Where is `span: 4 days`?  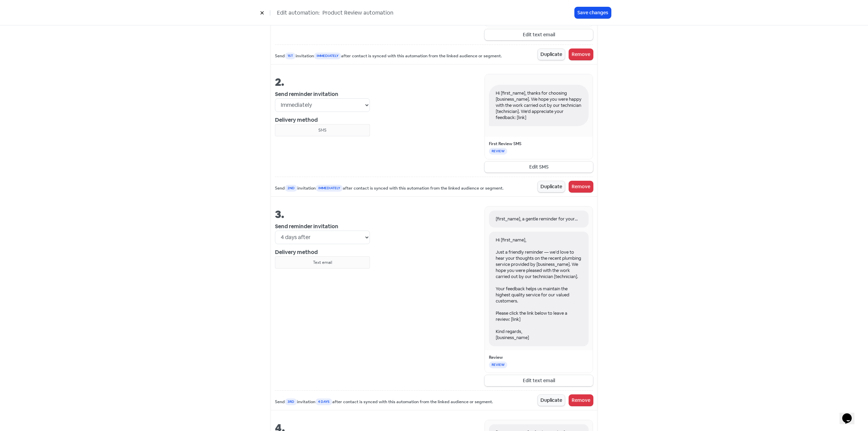 span: 4 days is located at coordinates (324, 402).